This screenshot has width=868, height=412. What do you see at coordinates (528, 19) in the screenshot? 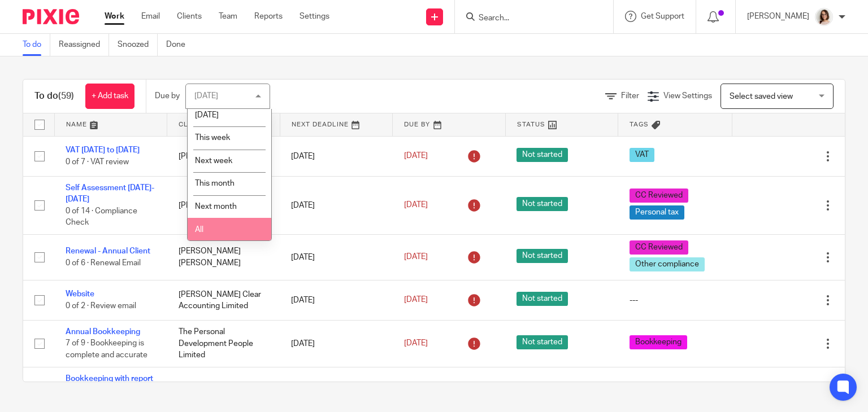
I see `input: Search` at bounding box center [528, 19].